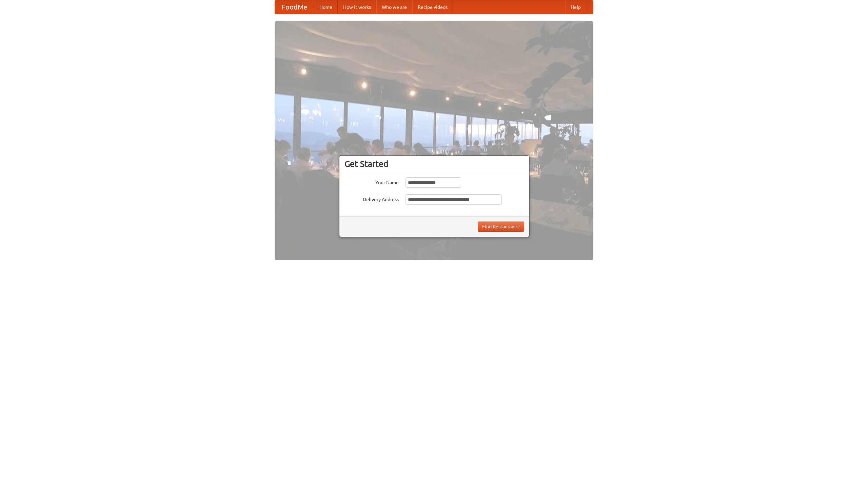 This screenshot has width=868, height=480. What do you see at coordinates (372, 199) in the screenshot?
I see `label: Delivery Address` at bounding box center [372, 199].